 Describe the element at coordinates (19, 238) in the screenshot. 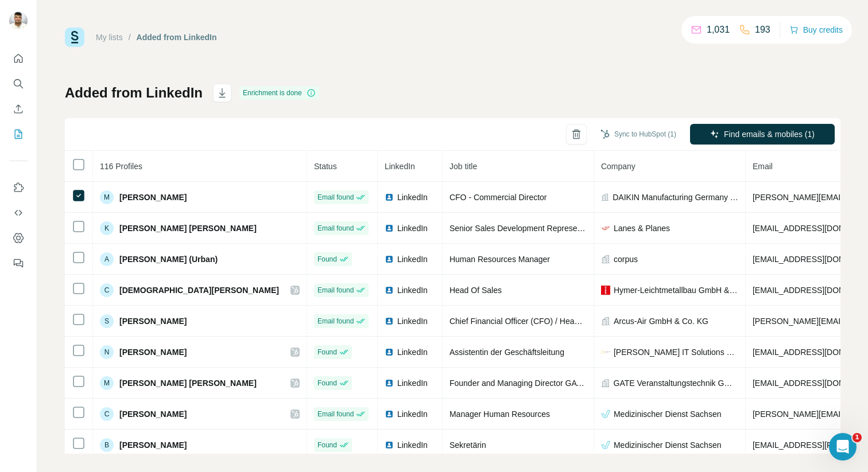

I see `button: Dashboard` at that location.